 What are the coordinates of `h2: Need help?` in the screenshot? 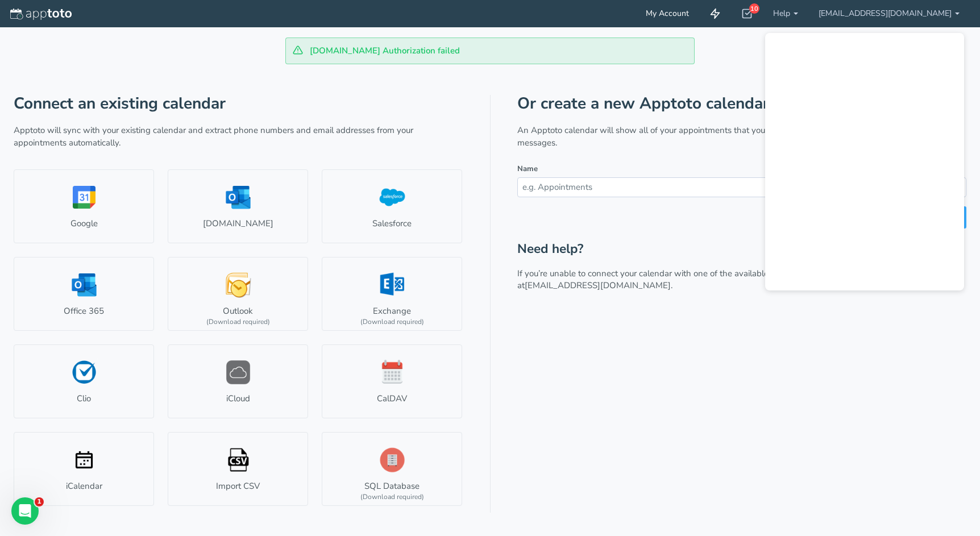 It's located at (741, 249).